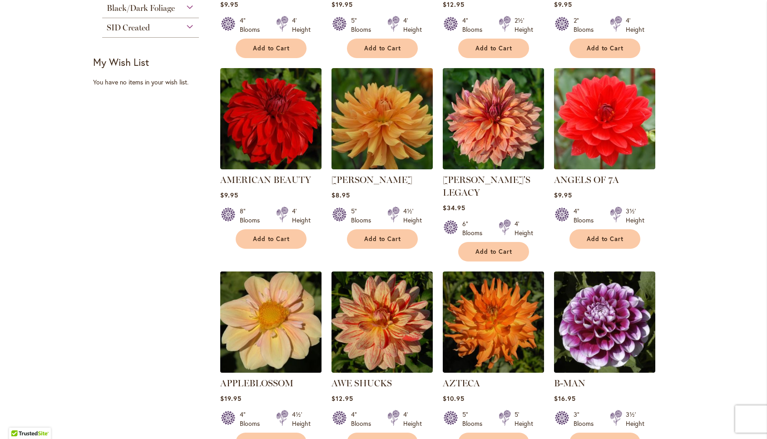  I want to click on a: Andy's Legacy, so click(493, 167).